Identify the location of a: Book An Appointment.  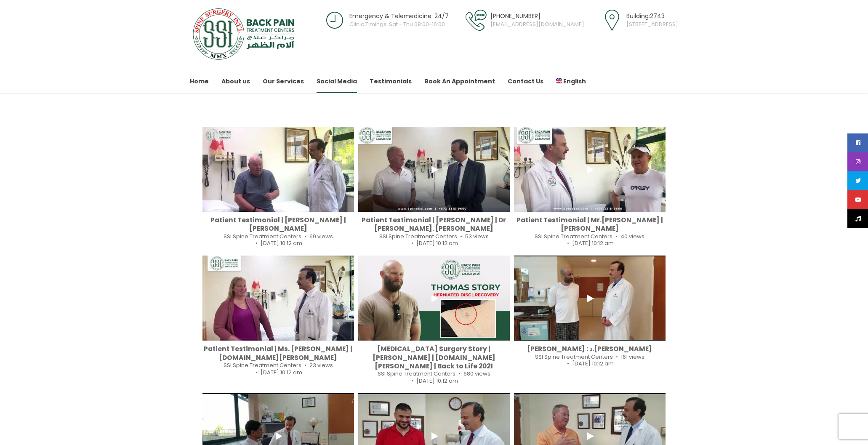
(460, 81).